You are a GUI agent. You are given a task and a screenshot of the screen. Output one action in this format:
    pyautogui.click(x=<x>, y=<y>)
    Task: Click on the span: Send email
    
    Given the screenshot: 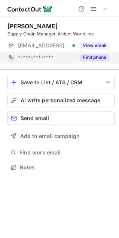 What is the action you would take?
    pyautogui.click(x=35, y=118)
    